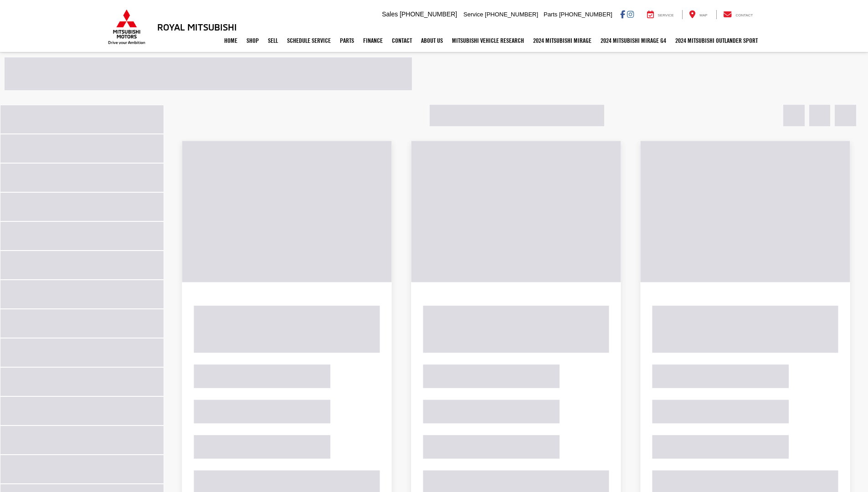 The image size is (868, 492). What do you see at coordinates (698, 14) in the screenshot?
I see `a: Map` at bounding box center [698, 14].